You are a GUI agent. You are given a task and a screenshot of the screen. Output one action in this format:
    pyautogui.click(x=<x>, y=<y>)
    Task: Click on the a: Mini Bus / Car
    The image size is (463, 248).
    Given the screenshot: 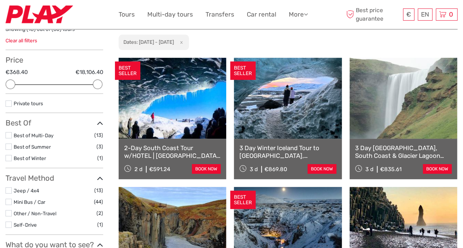 What is the action you would take?
    pyautogui.click(x=29, y=202)
    